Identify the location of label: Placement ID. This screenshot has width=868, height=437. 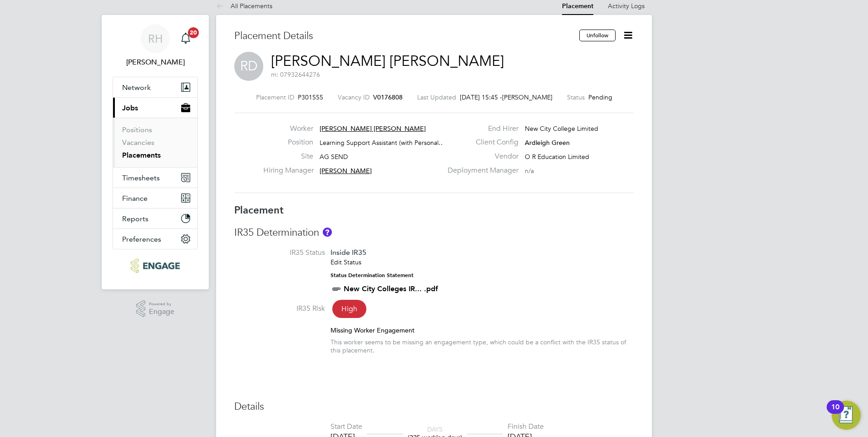
(275, 98).